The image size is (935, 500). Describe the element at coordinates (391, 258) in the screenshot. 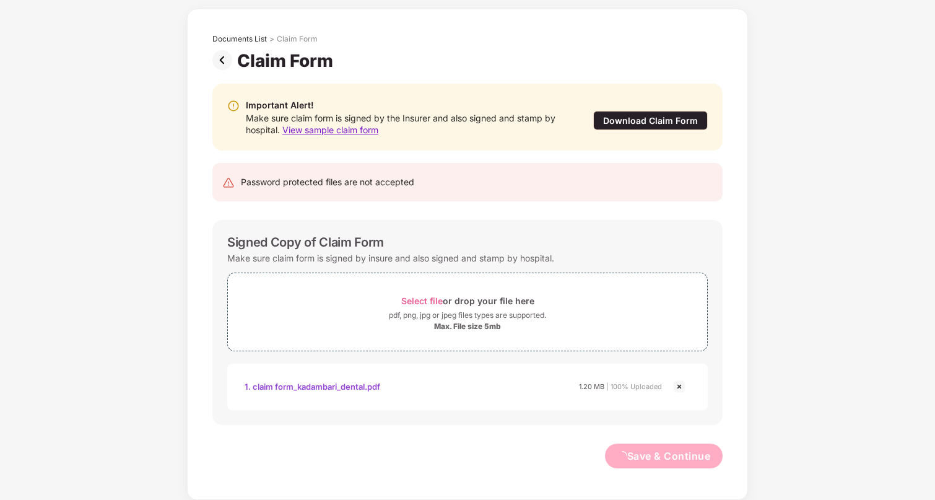

I see `div: Make sure claim form is signed by insure and also signed and stamp by hospital.` at that location.